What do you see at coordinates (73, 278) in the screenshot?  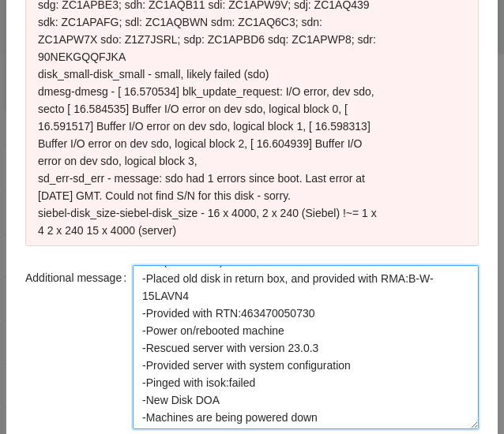 I see `span: Additional message` at bounding box center [73, 278].